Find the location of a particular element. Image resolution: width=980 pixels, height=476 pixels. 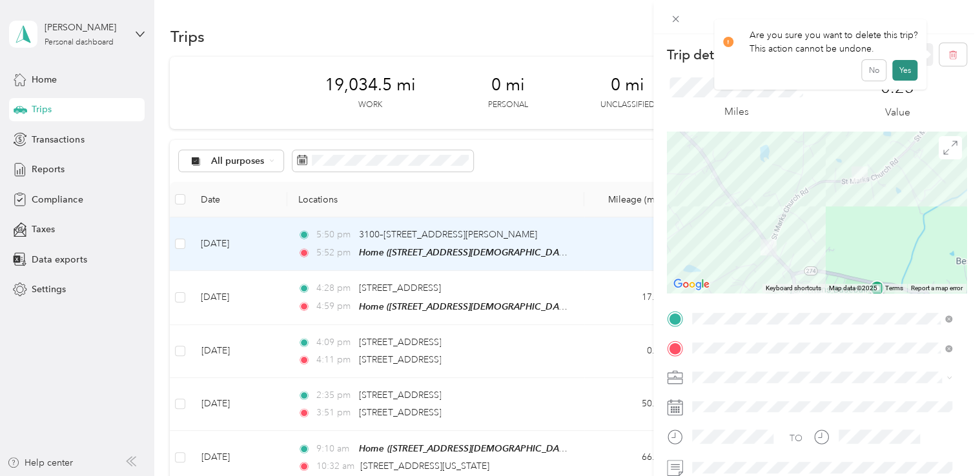

span: Map data ©2025 is located at coordinates (853, 287).